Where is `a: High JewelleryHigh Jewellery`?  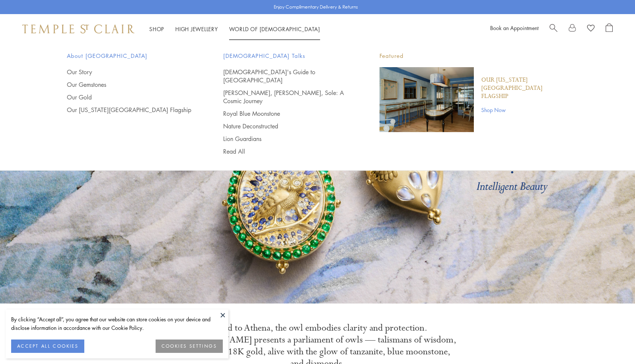
a: High JewelleryHigh Jewellery is located at coordinates (196, 29).